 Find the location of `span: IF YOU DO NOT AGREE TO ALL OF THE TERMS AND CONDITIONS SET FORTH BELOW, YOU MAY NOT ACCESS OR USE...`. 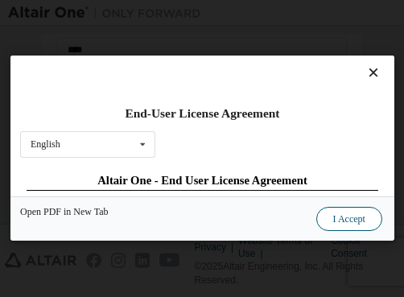

span: IF YOU DO NOT AGREE TO ALL OF THE TERMS AND CONDITIONS SET FORTH BELOW, YOU MAY NOT ACCESS OR USE... is located at coordinates (182, 163).